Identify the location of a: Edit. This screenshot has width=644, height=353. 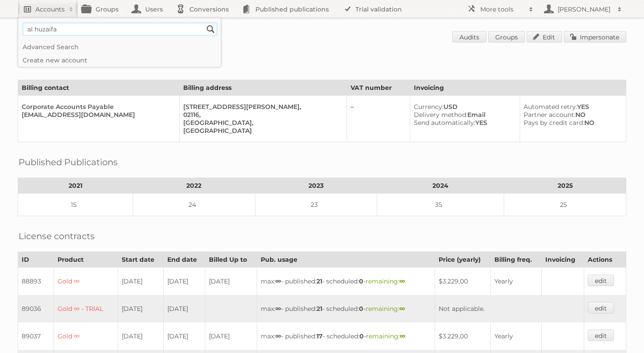
(545, 37).